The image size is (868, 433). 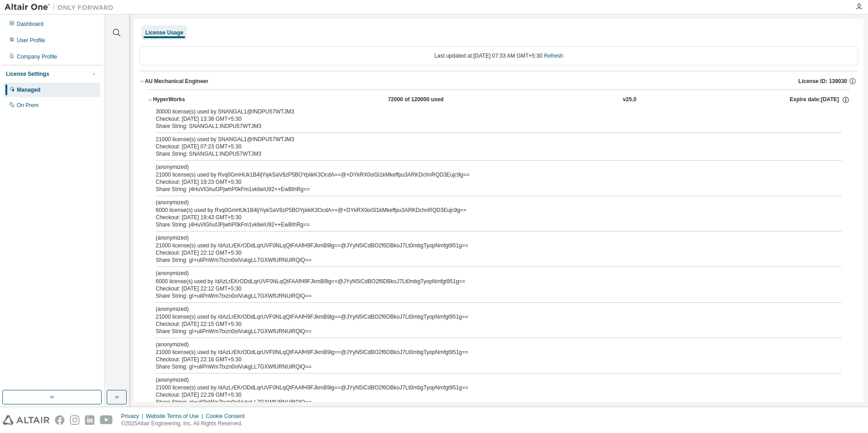 What do you see at coordinates (428, 100) in the screenshot?
I see `div: 72000 of 120000 used` at bounding box center [428, 100].